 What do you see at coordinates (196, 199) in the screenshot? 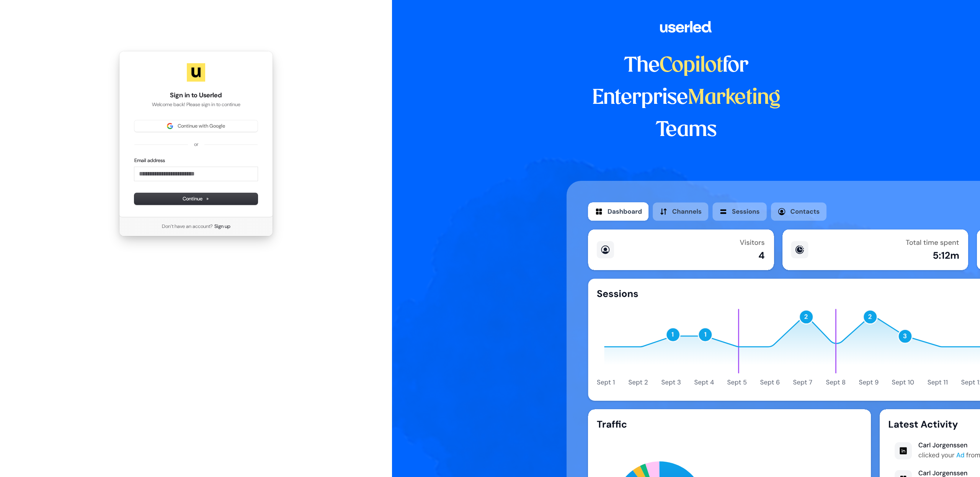
I see `span: Continue` at bounding box center [196, 199].